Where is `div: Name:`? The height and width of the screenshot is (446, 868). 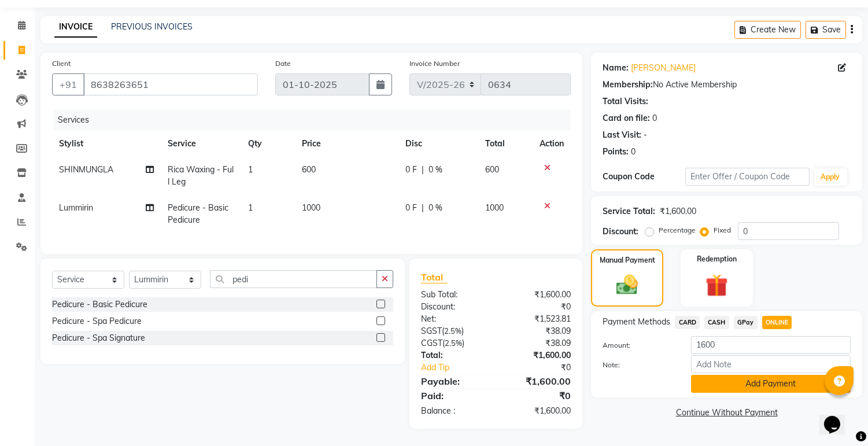 div: Name: is located at coordinates (615, 68).